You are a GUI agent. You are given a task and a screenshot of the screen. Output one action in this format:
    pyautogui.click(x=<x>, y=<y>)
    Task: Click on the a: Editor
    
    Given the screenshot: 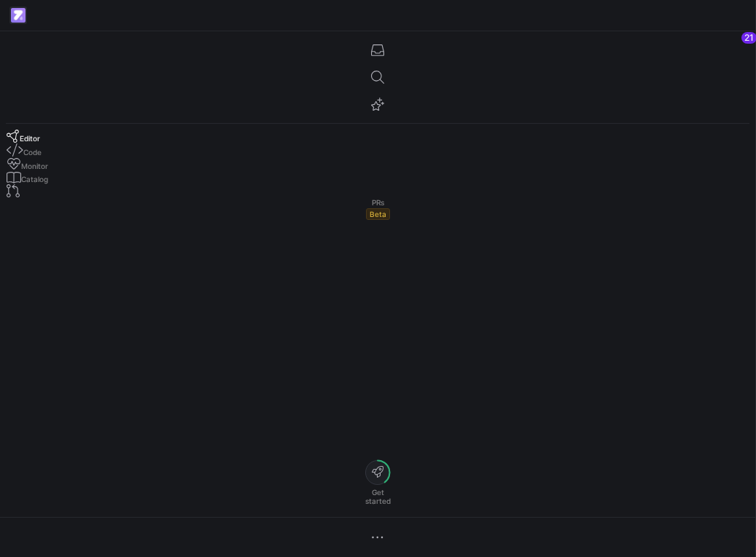 What is the action you would take?
    pyautogui.click(x=23, y=138)
    